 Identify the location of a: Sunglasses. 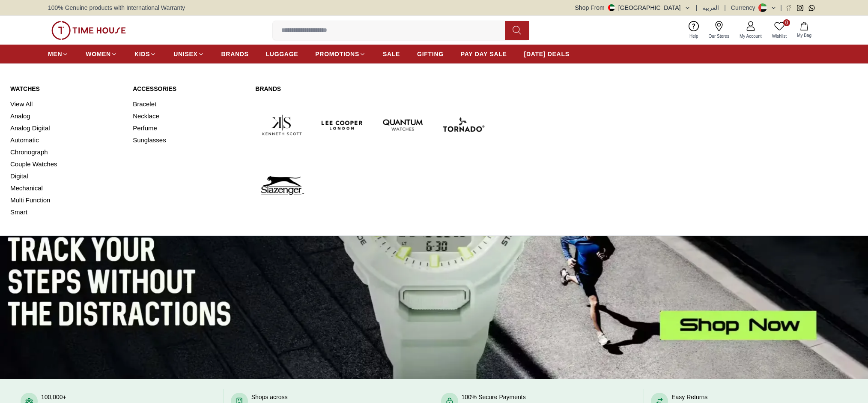
(189, 140).